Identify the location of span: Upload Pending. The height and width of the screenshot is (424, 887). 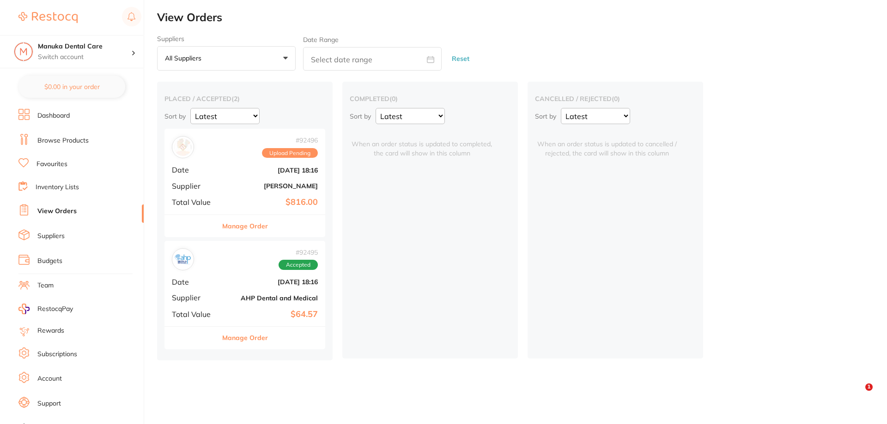
(290, 153).